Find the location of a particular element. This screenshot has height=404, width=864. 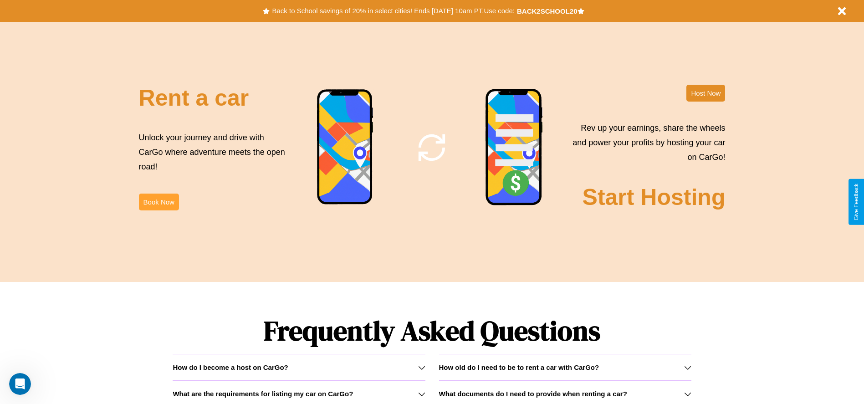

h2: Rent a car is located at coordinates (194, 98).